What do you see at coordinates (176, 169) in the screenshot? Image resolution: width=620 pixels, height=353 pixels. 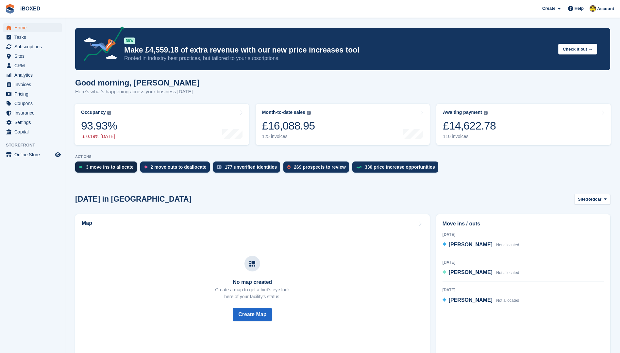 I see `a: 2 move outs to deallocate` at bounding box center [176, 169].